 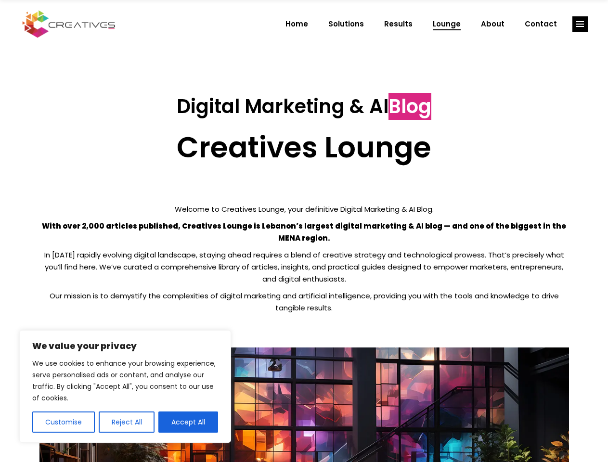 What do you see at coordinates (580, 24) in the screenshot?
I see `a: link` at bounding box center [580, 24].